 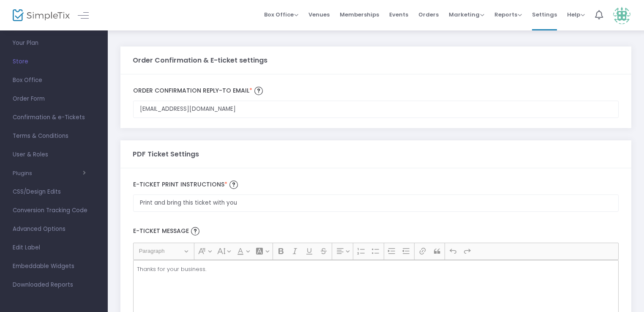 What do you see at coordinates (17, 26) in the screenshot?
I see `img: website_grey.svg` at bounding box center [17, 26].